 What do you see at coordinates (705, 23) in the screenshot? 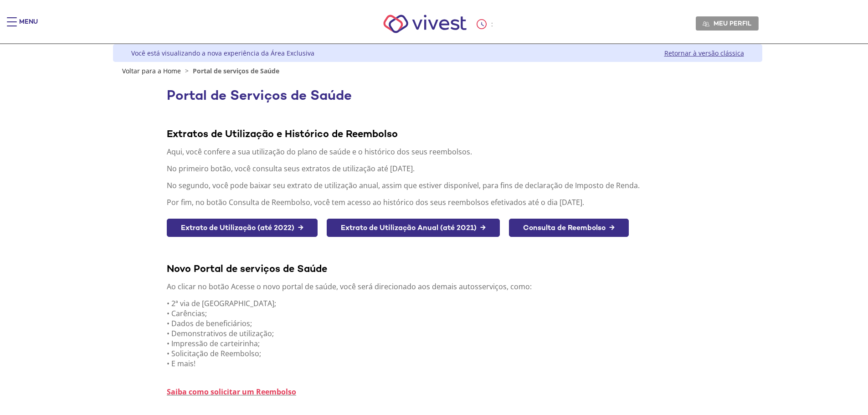
I see `img: Meu perfil` at bounding box center [705, 23].